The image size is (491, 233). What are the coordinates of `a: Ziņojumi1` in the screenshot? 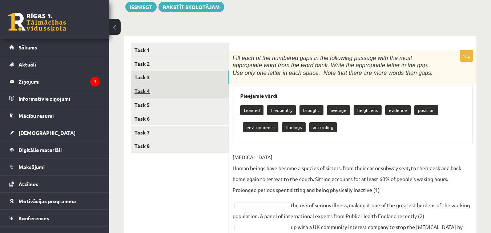 It's located at (55, 81).